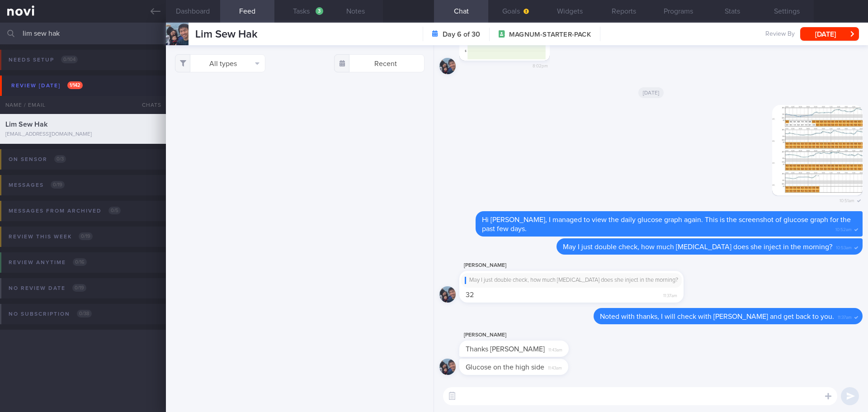  I want to click on span: 1 / 142, so click(75, 85).